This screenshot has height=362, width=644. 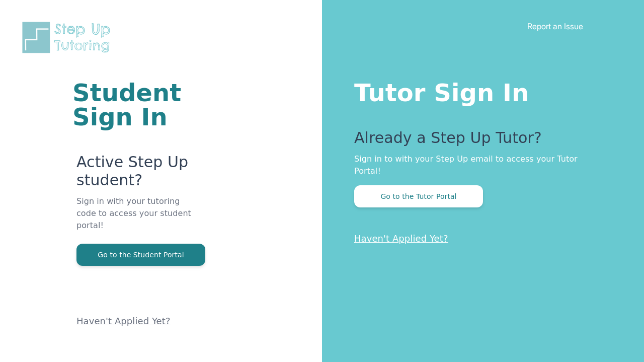 What do you see at coordinates (69, 37) in the screenshot?
I see `img: Step Up Tutoring horizontal logo` at bounding box center [69, 37].